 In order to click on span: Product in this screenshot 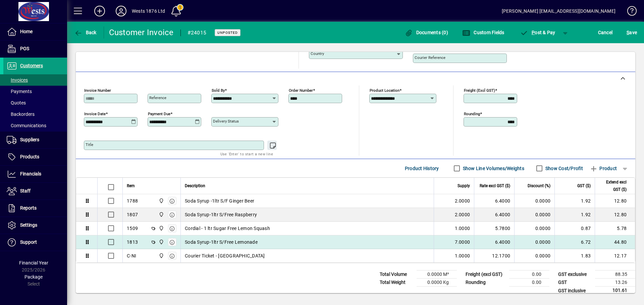, I will do `click(603, 169)`.